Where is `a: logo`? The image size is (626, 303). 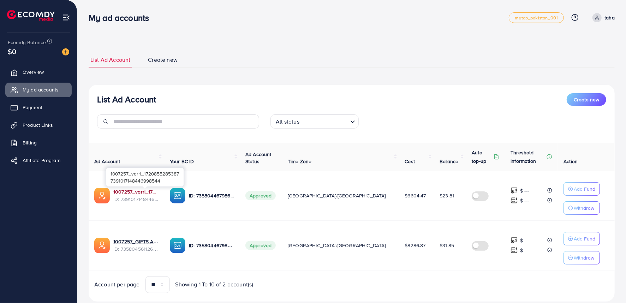
a: logo is located at coordinates (31, 15).